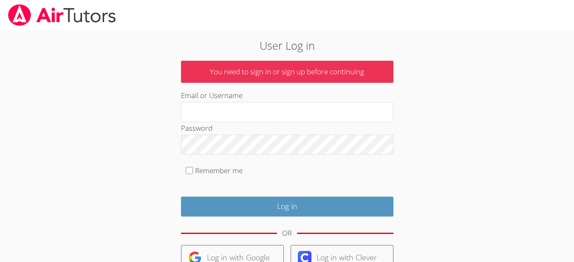 The image size is (574, 262). Describe the element at coordinates (287, 233) in the screenshot. I see `div: OR` at that location.